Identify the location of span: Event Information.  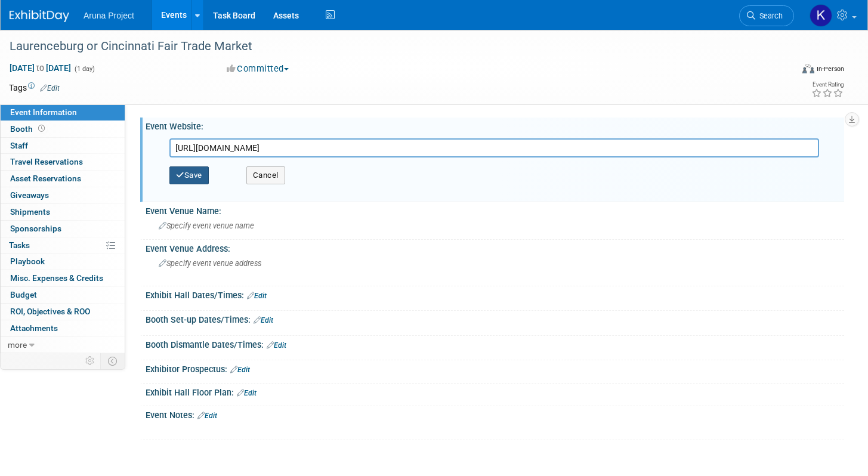
(43, 112).